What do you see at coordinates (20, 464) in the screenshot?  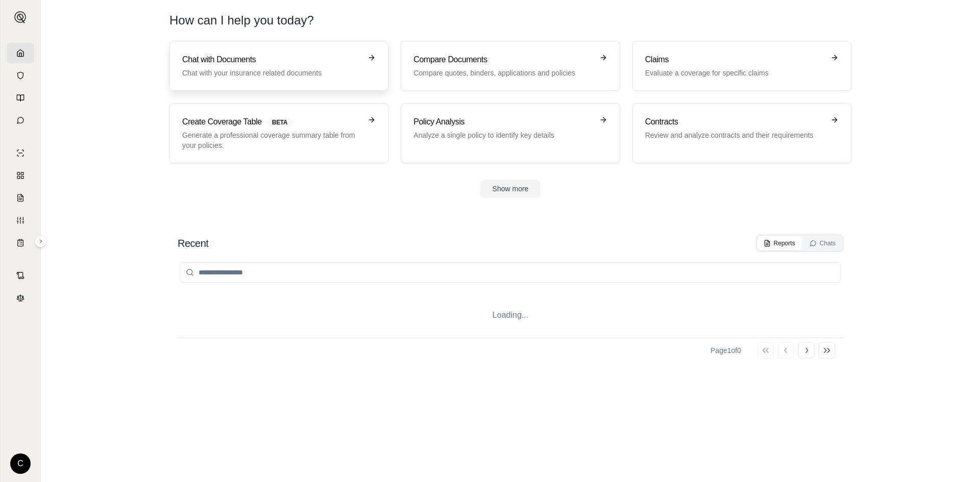 I see `div: C` at bounding box center [20, 464].